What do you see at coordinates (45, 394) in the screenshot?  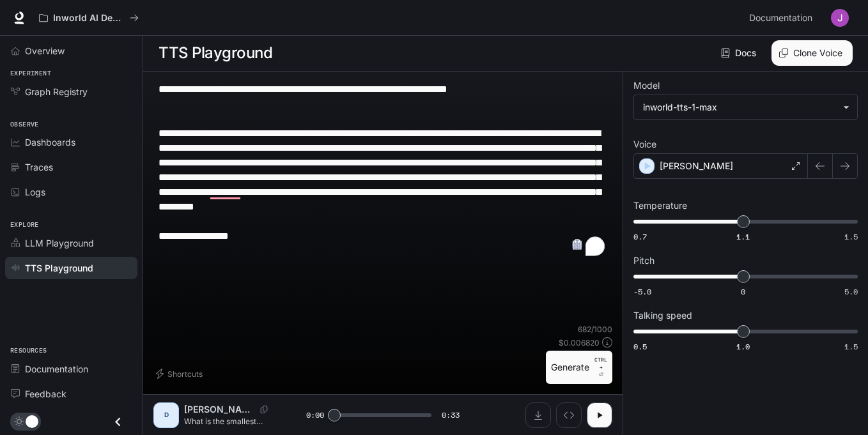 I see `span: Feedback` at bounding box center [45, 394].